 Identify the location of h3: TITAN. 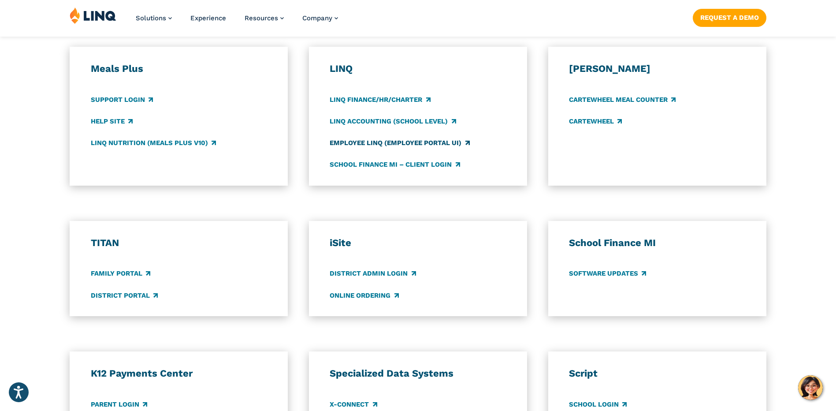
(179, 243).